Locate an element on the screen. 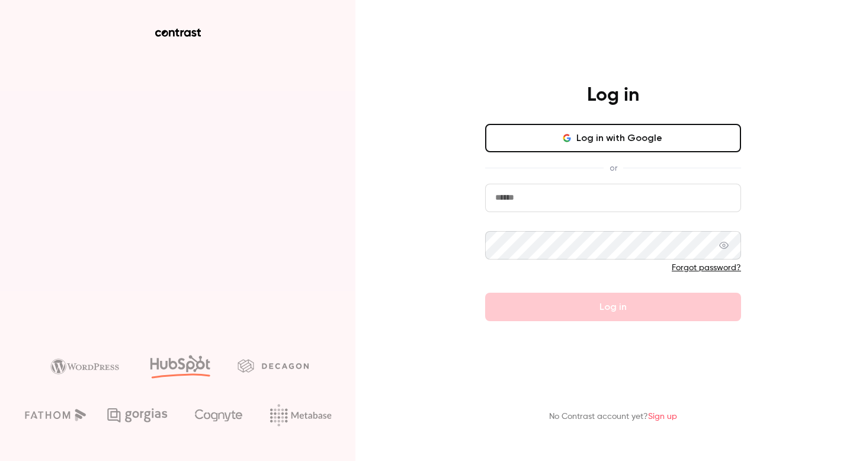 The width and height of the screenshot is (853, 461). h4: Log in is located at coordinates (613, 95).